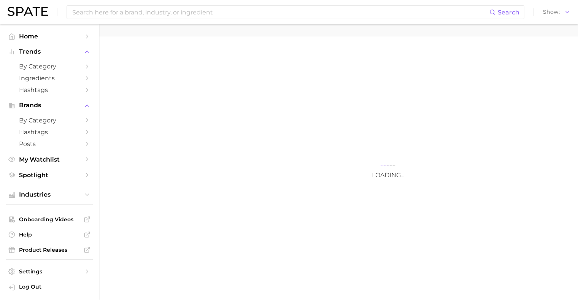  I want to click on span: Industries, so click(49, 195).